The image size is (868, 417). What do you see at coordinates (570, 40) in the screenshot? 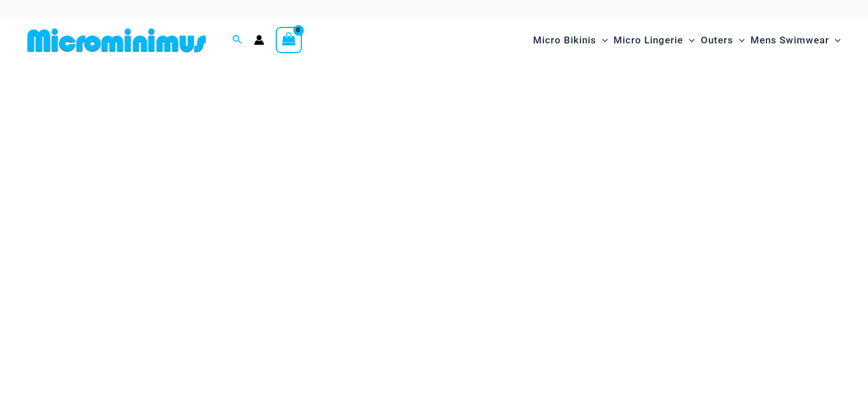
I see `a: Micro BikinisMenu ToggleMenu Toggle` at bounding box center [570, 40].